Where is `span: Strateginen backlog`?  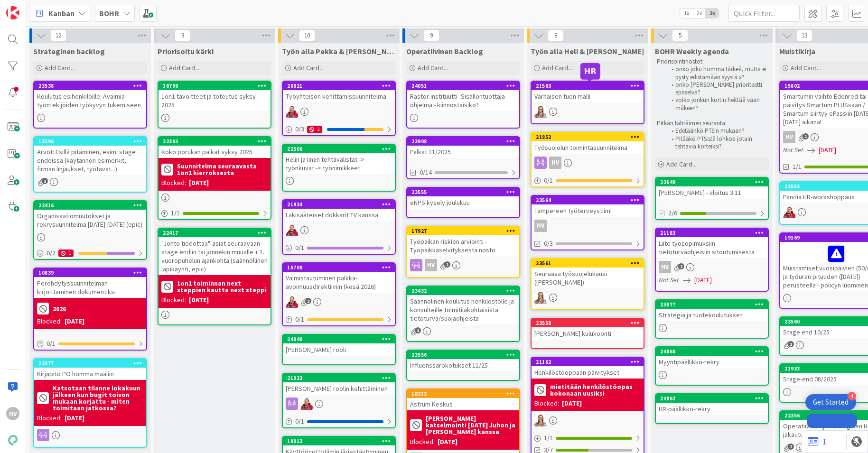
span: Strateginen backlog is located at coordinates (69, 51).